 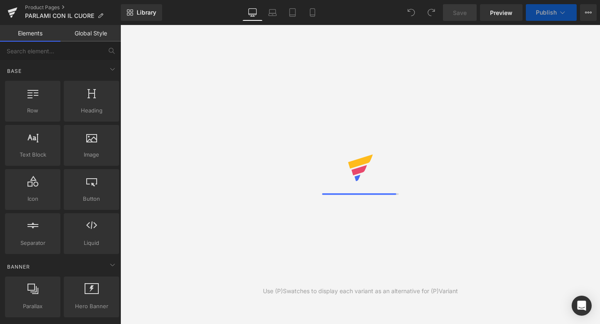 What do you see at coordinates (141, 13) in the screenshot?
I see `a: New Library` at bounding box center [141, 13].